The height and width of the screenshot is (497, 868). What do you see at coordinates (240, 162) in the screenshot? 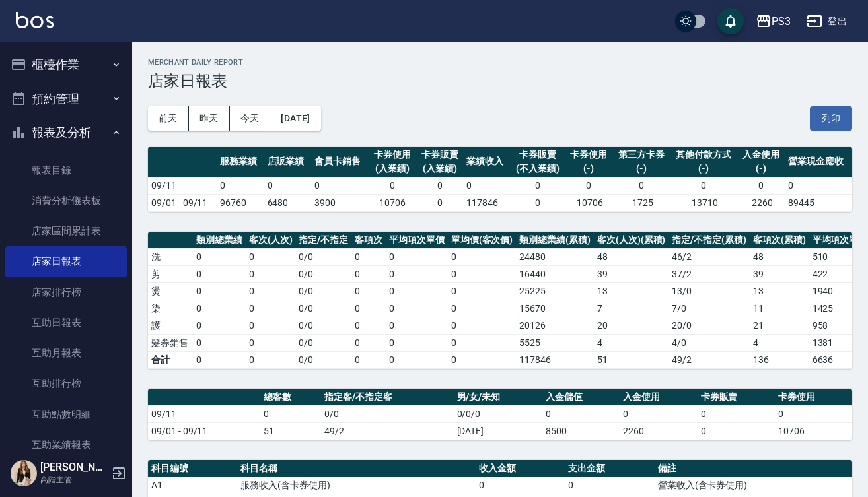
I see `th: 服務業績` at bounding box center [240, 162].